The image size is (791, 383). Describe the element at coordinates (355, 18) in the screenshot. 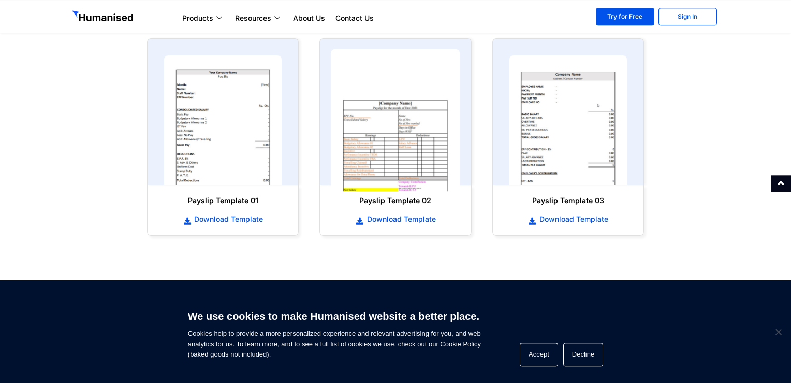

I see `a: Contact Us` at that location.